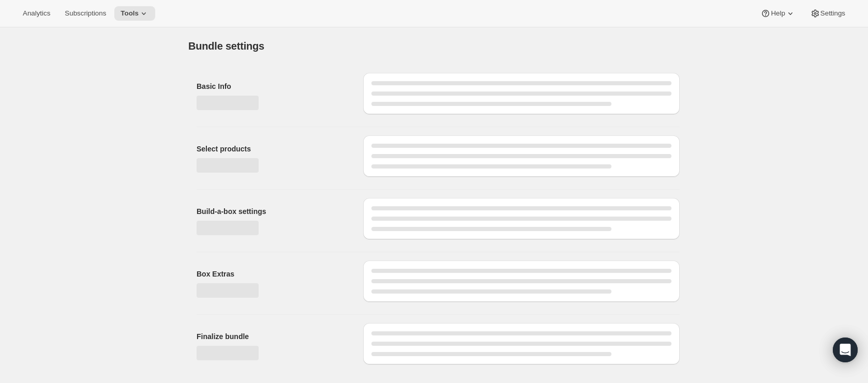  I want to click on button: Subscriptions, so click(85, 13).